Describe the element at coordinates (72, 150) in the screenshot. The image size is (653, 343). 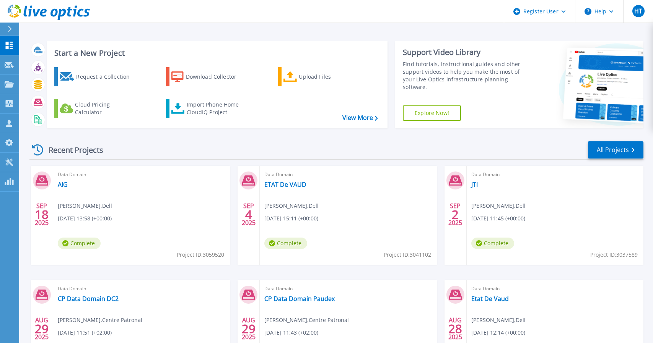
I see `div: Recent Projects` at that location.